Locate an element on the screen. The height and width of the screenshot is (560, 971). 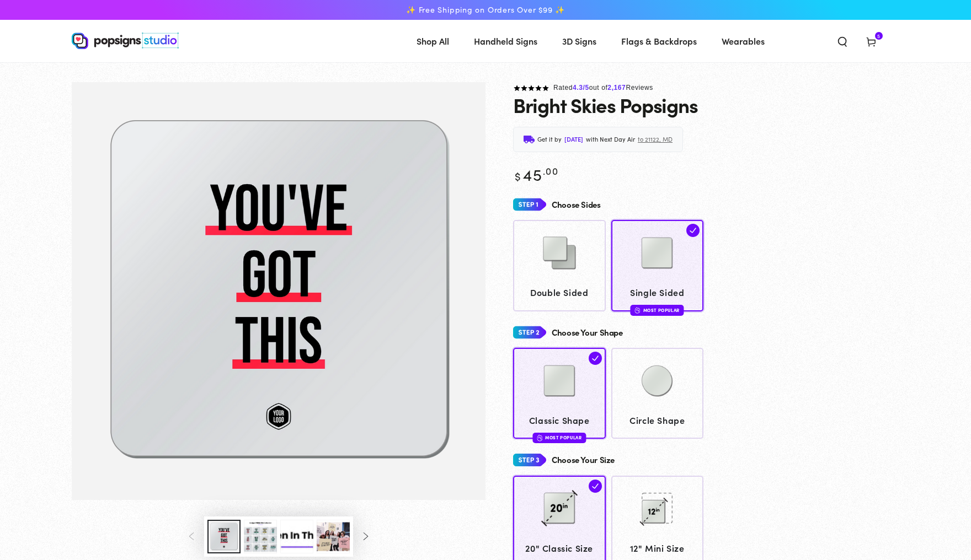
button: Load image 4 in gallery view is located at coordinates (297, 537).